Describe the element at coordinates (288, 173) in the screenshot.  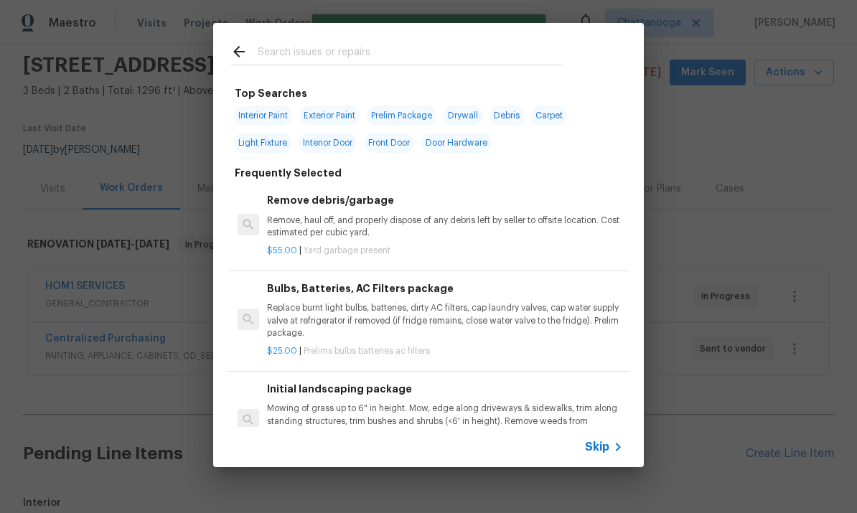
I see `h6: Frequently Selected` at that location.